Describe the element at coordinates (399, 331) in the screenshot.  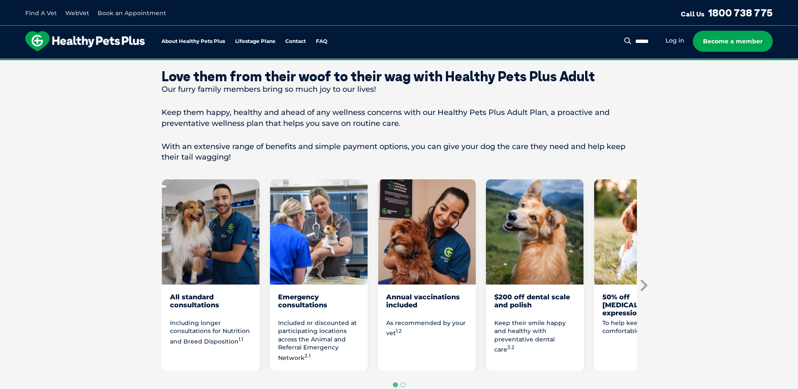
I see `sup: 1.2` at that location.